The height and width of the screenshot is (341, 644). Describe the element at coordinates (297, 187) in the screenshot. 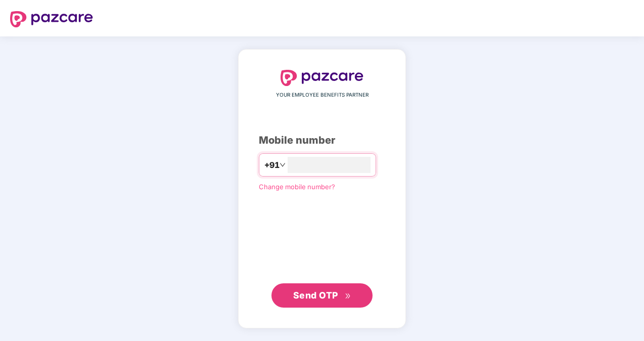

I see `span: Change mobile number?` at that location.